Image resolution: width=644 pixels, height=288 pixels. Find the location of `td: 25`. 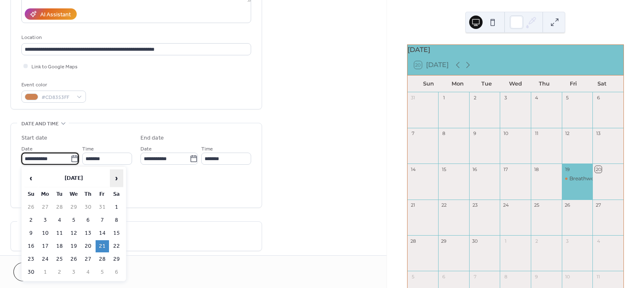

td: 25 is located at coordinates (60, 259).